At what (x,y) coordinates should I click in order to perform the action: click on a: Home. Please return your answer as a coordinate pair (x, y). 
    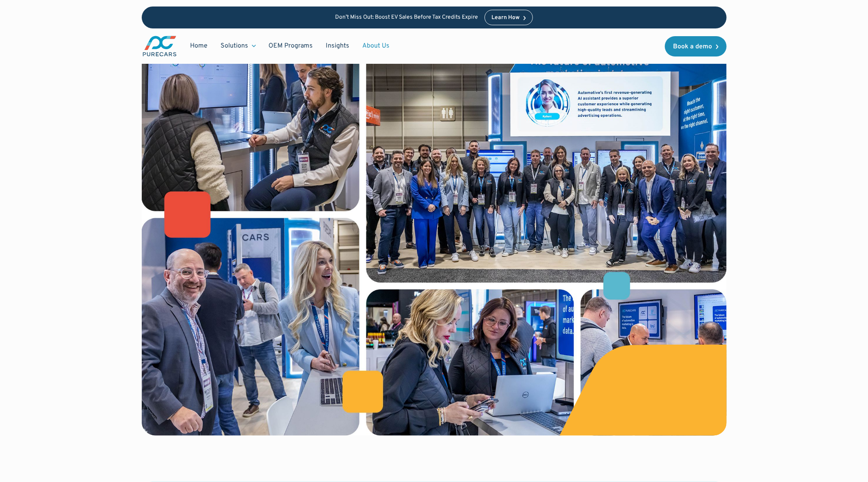
    Looking at the image, I should click on (199, 46).